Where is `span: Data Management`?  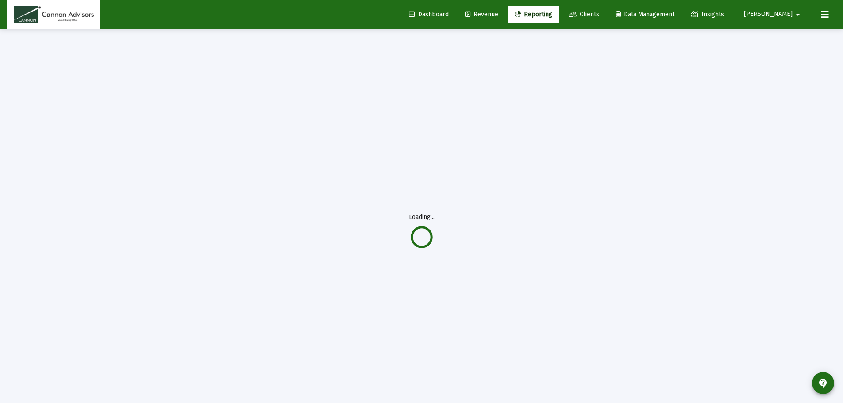 span: Data Management is located at coordinates (645, 14).